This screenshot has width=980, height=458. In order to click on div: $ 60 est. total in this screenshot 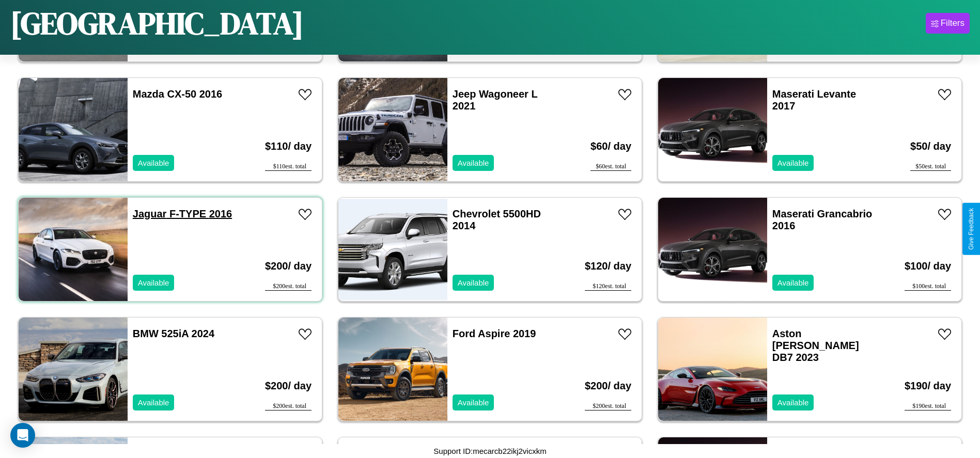, I will do `click(611, 167)`.